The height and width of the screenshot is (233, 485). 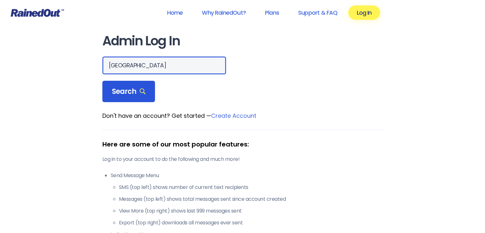 I want to click on p: Log in to your account to do the following and much more!, so click(x=243, y=159).